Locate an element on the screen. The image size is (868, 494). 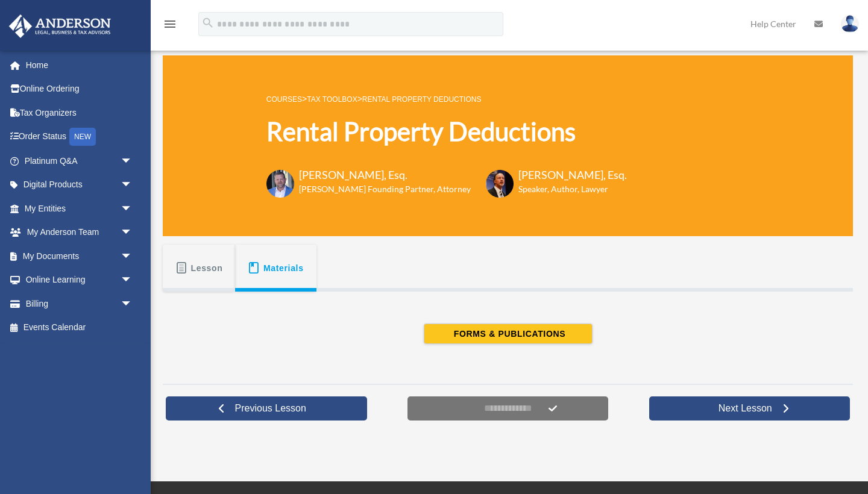
i: search is located at coordinates (208, 23).